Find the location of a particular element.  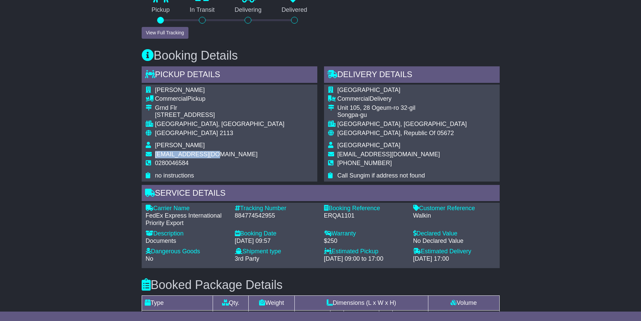

td: Type is located at coordinates (177, 303).